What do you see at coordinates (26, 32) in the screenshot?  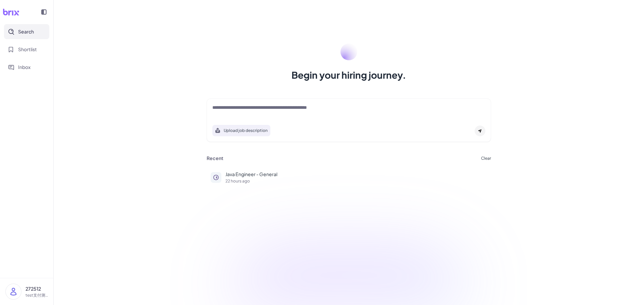 I see `span: Search` at bounding box center [26, 32].